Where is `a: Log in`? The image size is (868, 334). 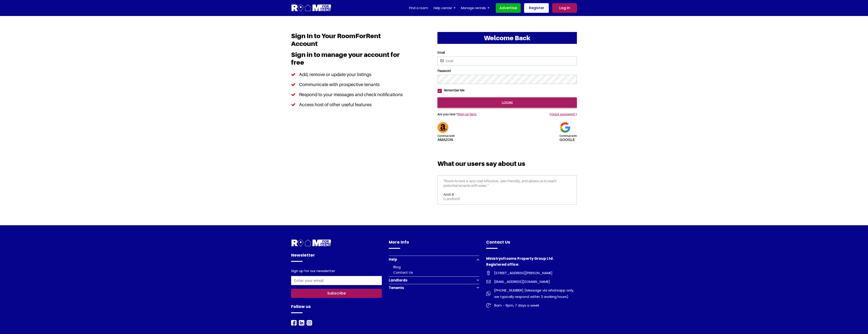 a: Log in is located at coordinates (565, 8).